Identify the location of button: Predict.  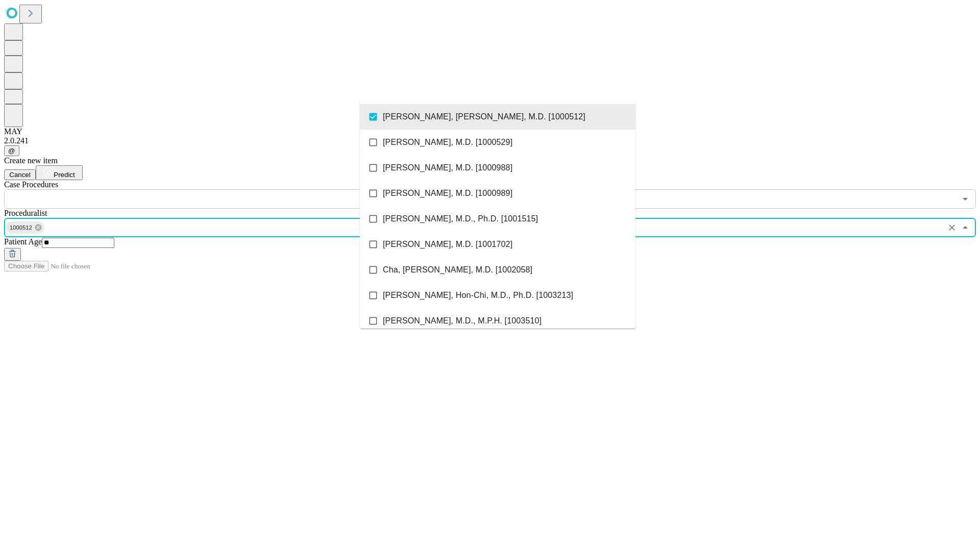
(59, 172).